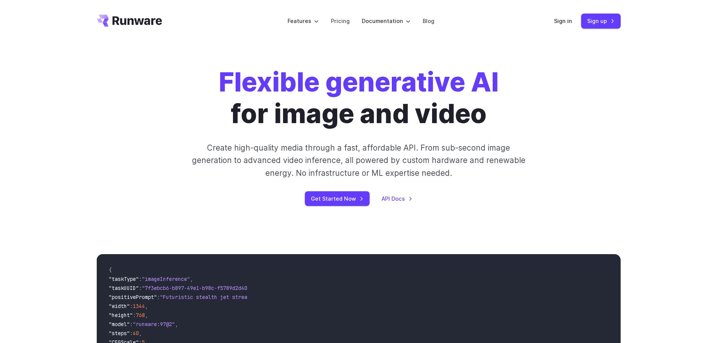 This screenshot has width=717, height=343. Describe the element at coordinates (359, 82) in the screenshot. I see `strong: Flexible generative AI` at that location.